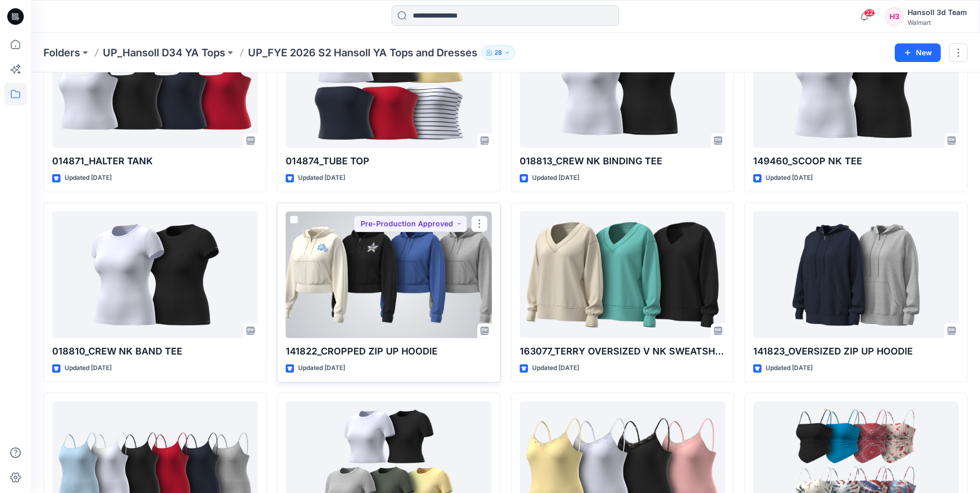 This screenshot has width=980, height=493. What do you see at coordinates (362, 53) in the screenshot?
I see `p: UP_FYE 2026 S2 Hansoll YA Tops and Dresses` at bounding box center [362, 53].